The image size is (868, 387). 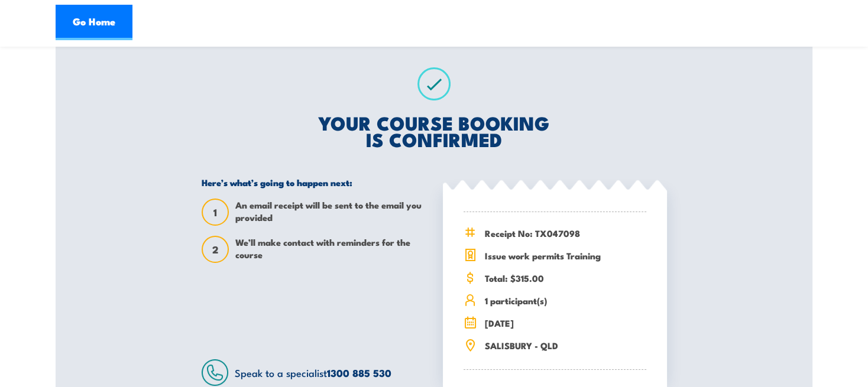 What do you see at coordinates (566, 345) in the screenshot?
I see `span: SALISBURY - QLD` at bounding box center [566, 345].